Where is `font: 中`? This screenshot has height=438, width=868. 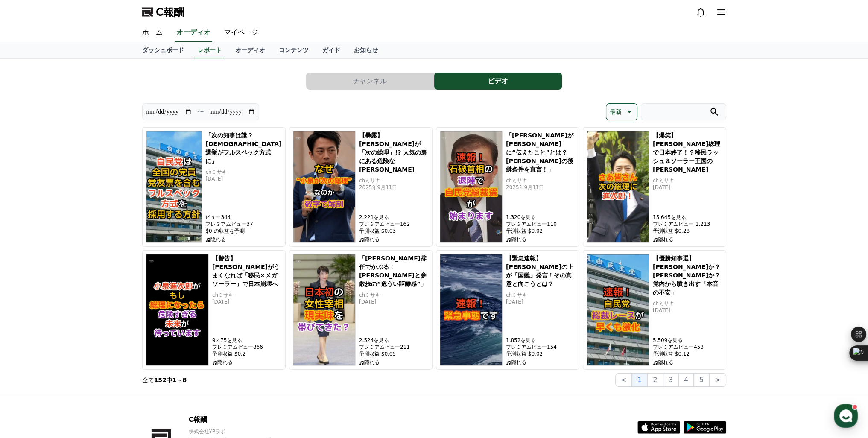 font: 中 is located at coordinates (170, 380).